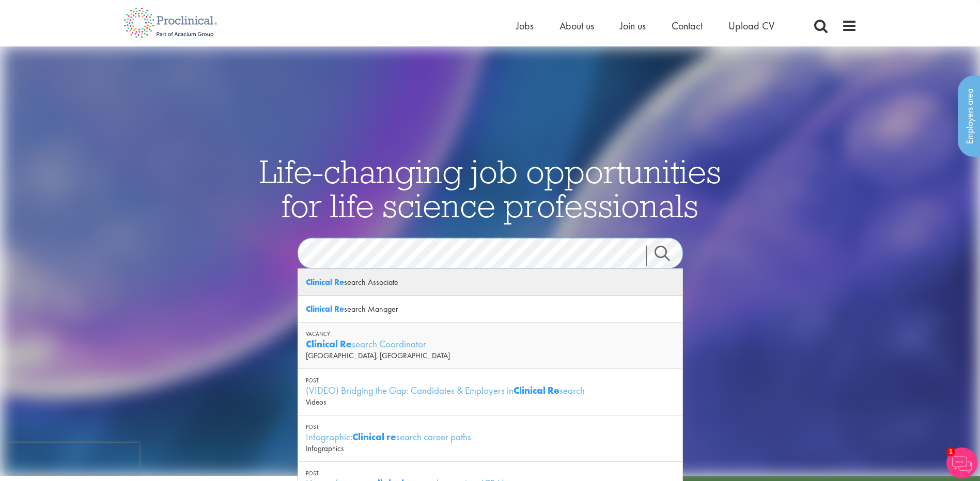 The height and width of the screenshot is (481, 980). Describe the element at coordinates (751, 26) in the screenshot. I see `span: Upload CV` at that location.